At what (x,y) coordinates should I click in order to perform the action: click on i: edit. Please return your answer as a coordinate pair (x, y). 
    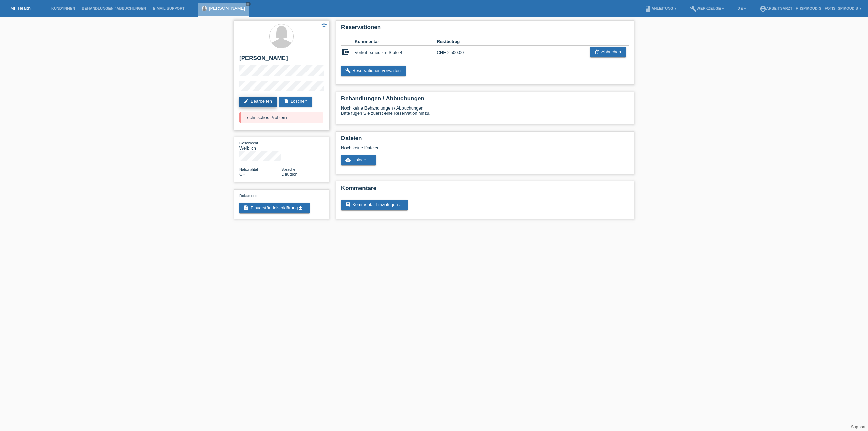
    Looking at the image, I should click on (246, 101).